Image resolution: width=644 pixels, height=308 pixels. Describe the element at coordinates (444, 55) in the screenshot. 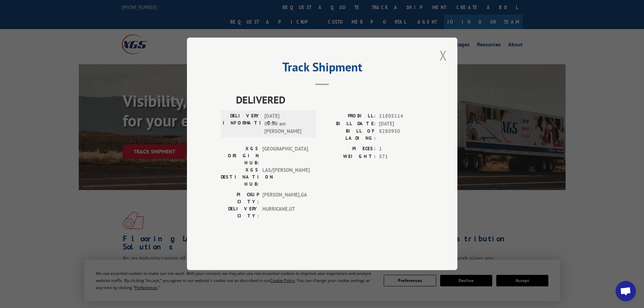

I see `button: Close modal` at that location.